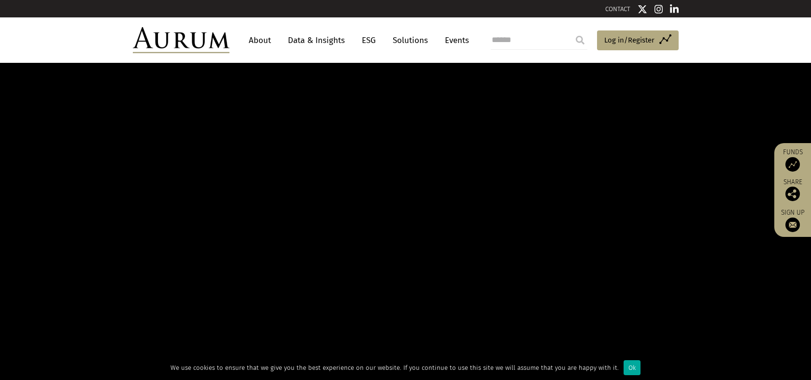  What do you see at coordinates (369, 40) in the screenshot?
I see `a: ESG` at bounding box center [369, 40].